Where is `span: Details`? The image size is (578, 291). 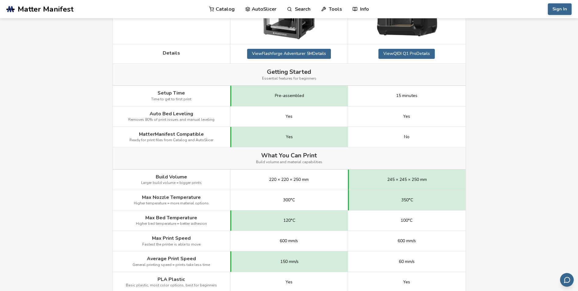
span: Details is located at coordinates (171, 53).